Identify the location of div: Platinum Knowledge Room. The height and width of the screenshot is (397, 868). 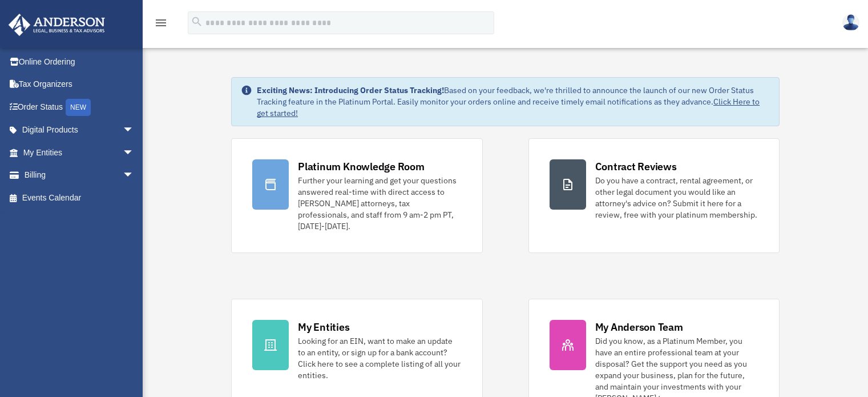
(361, 166).